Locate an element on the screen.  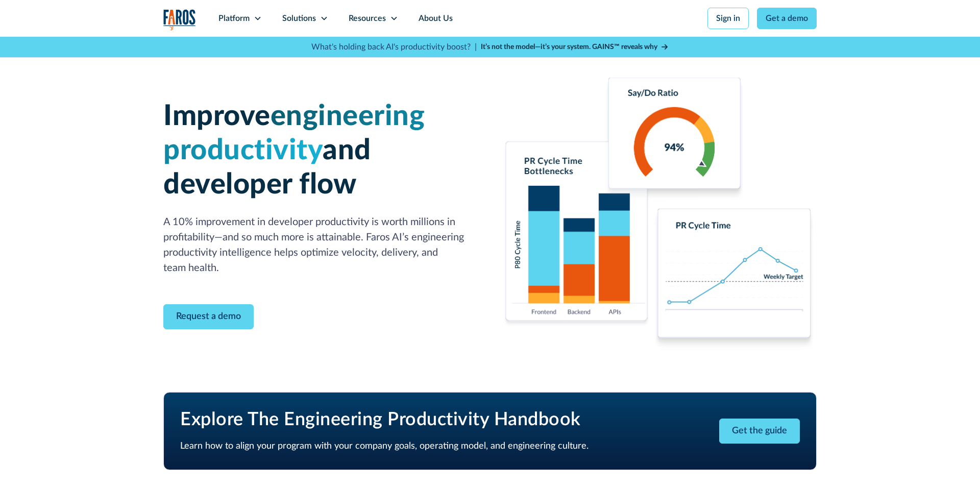
a: home is located at coordinates (180, 19).